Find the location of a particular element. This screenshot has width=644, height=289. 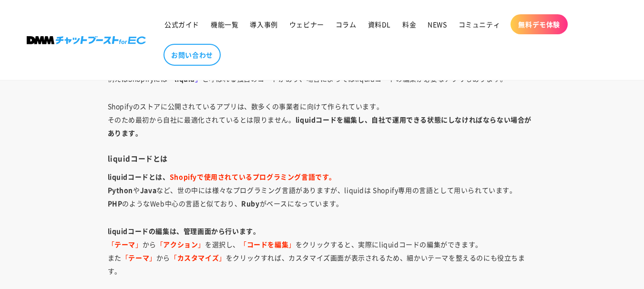

span: NEWS is located at coordinates (437, 24).